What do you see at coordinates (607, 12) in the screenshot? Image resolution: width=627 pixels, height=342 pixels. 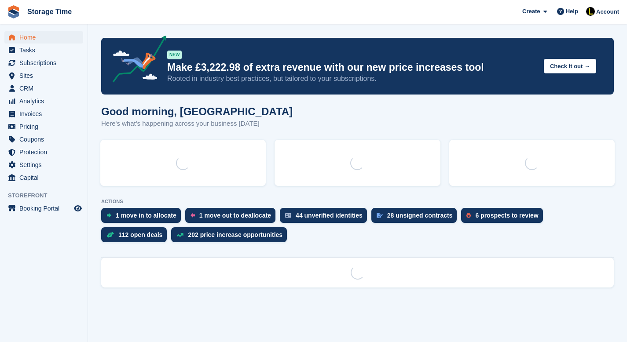 I see `span: Account` at bounding box center [607, 12].